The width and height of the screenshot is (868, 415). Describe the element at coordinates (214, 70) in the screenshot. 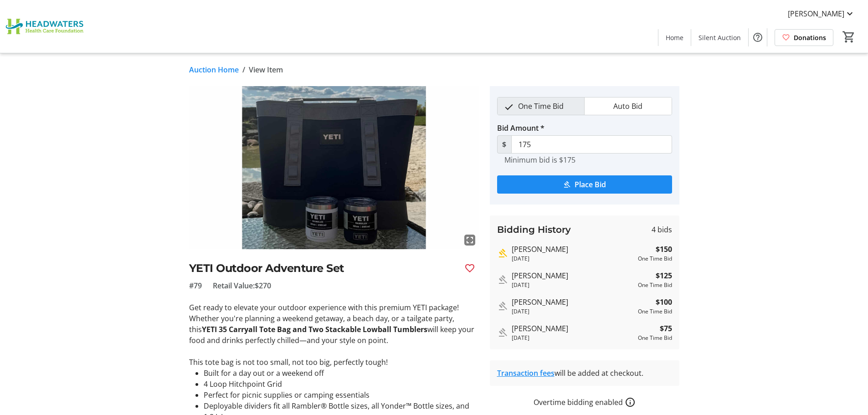

I see `a: Auction Home` at that location.